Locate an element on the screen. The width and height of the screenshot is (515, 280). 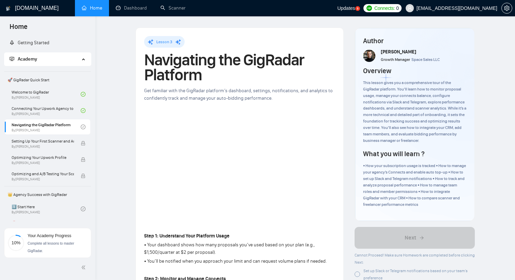
li: Getting Started is located at coordinates (47, 43).